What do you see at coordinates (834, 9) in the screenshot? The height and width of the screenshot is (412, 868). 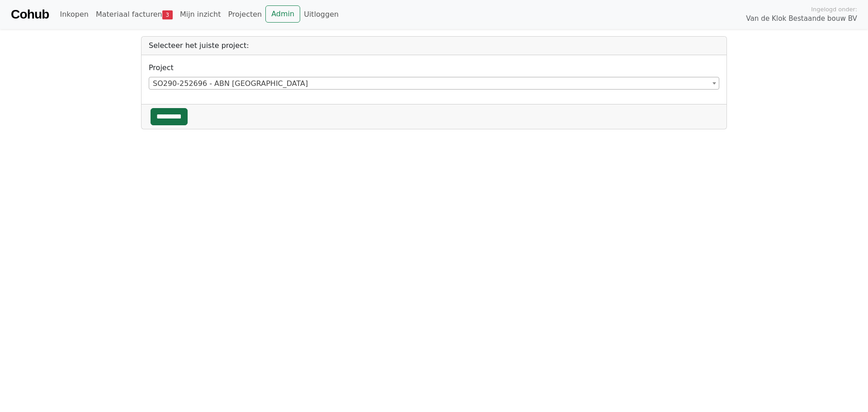 I see `span: Ingelogd onder:` at bounding box center [834, 9].